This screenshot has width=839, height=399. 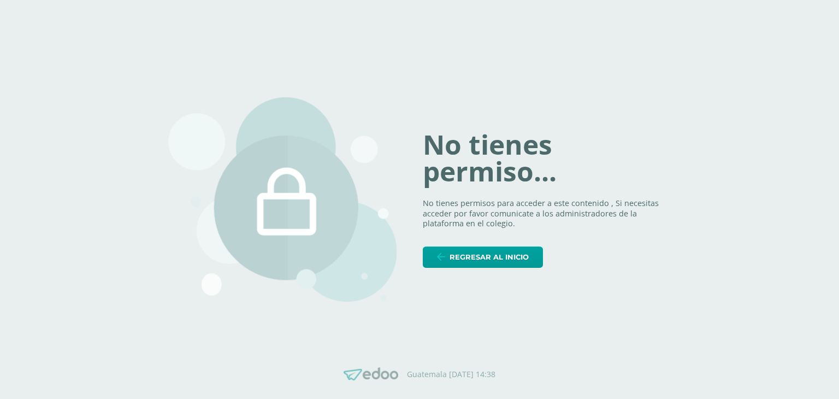 I want to click on a: Regresar al inicio, so click(x=483, y=257).